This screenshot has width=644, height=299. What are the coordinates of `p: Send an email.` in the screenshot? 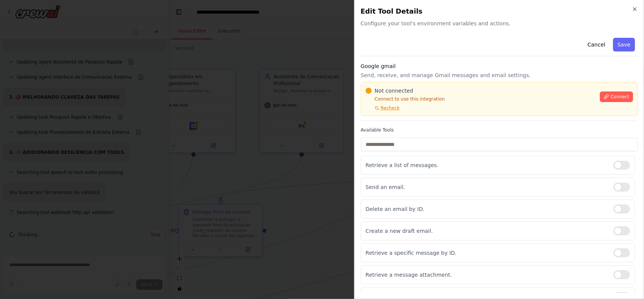 It's located at (486, 187).